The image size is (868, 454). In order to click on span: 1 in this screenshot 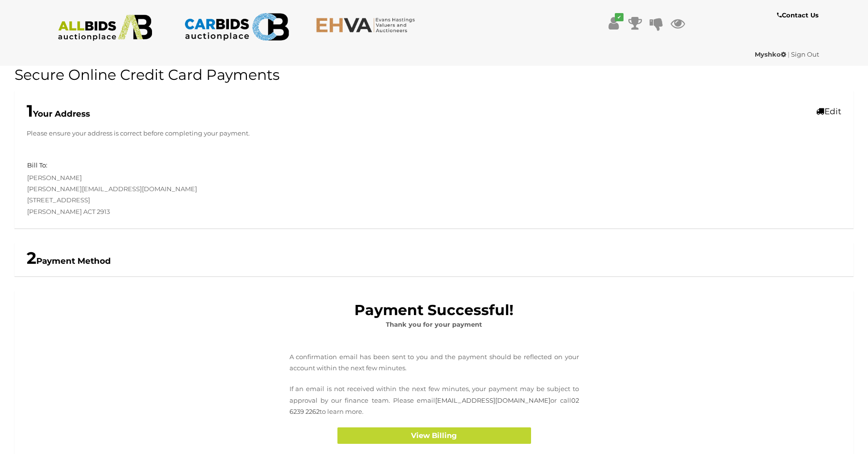, I will do `click(30, 111)`.